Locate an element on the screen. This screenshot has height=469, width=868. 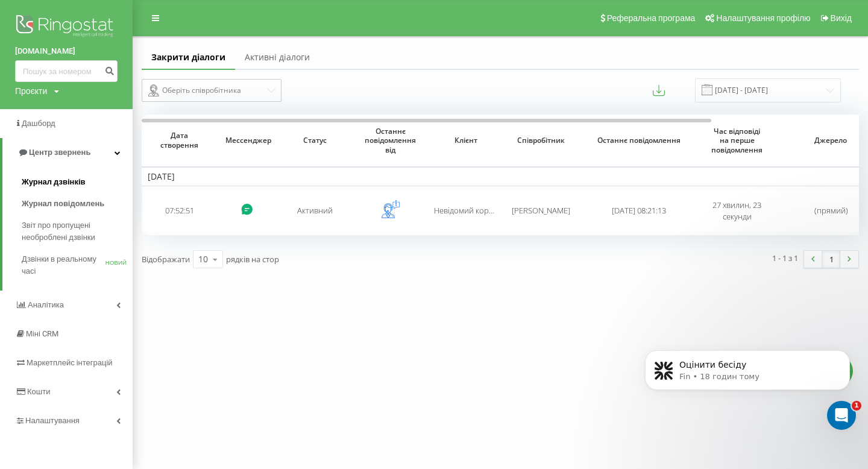
font: Невідомий користувач is located at coordinates (476, 210).